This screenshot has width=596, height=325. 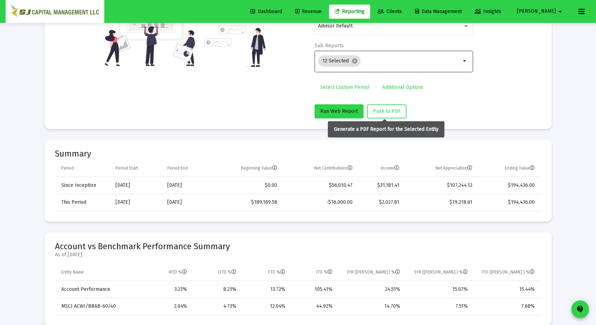 What do you see at coordinates (266, 11) in the screenshot?
I see `span: Dashboard` at bounding box center [266, 11].